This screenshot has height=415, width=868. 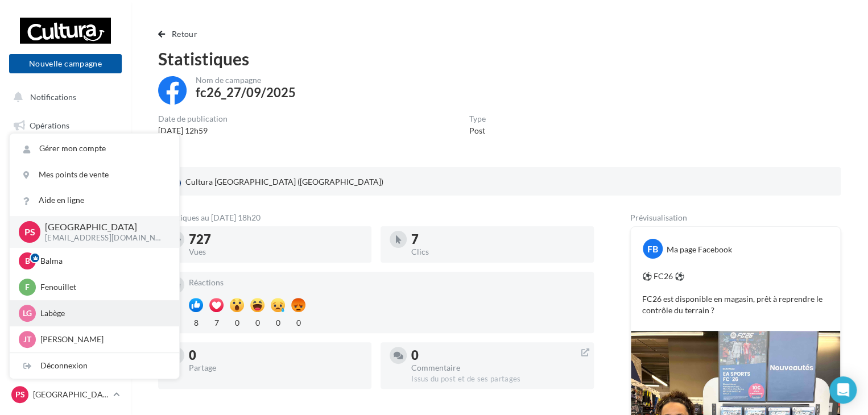 What do you see at coordinates (103, 287) in the screenshot?
I see `p: Fenouillet` at bounding box center [103, 287].